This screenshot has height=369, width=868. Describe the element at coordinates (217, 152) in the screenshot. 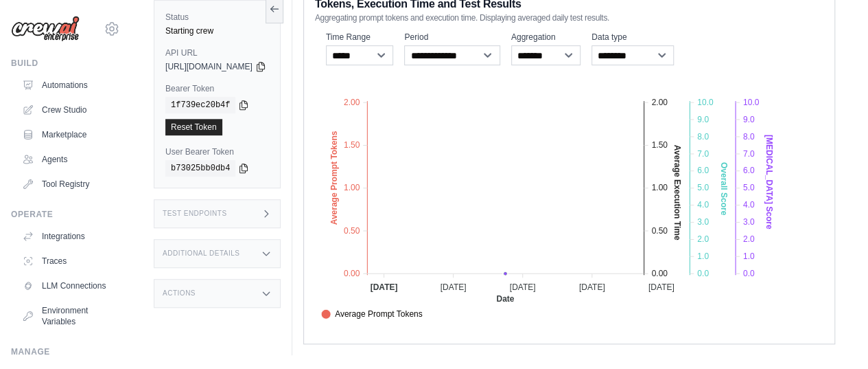

I see `label: User Bearer Token` at that location.